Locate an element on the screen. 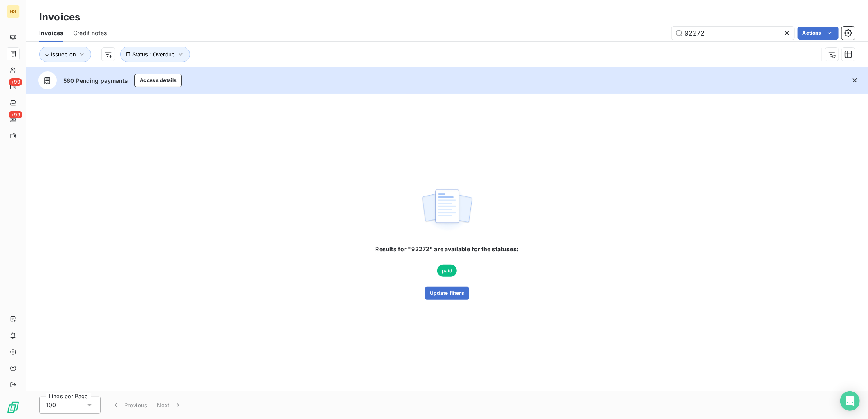 The height and width of the screenshot is (419, 868). span: Invoices is located at coordinates (51, 33).